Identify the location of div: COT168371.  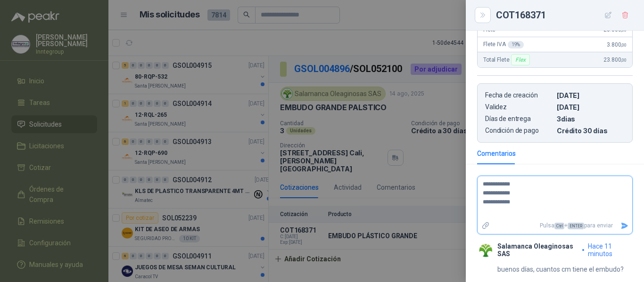
(564, 15).